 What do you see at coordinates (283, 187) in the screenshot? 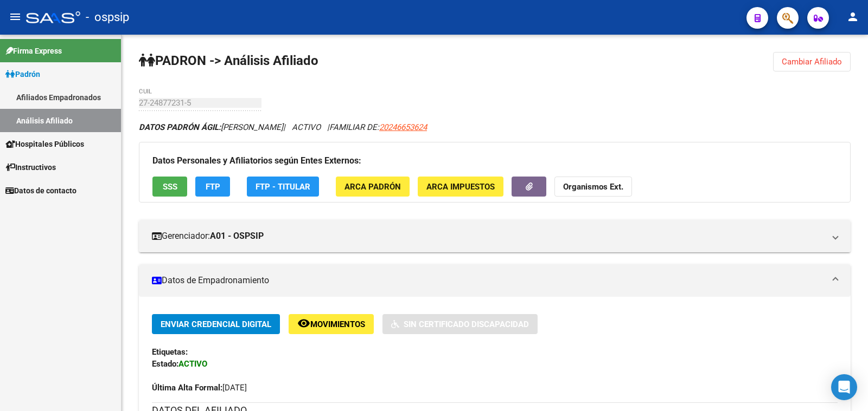
I see `span: FTP - Titular` at bounding box center [283, 187].